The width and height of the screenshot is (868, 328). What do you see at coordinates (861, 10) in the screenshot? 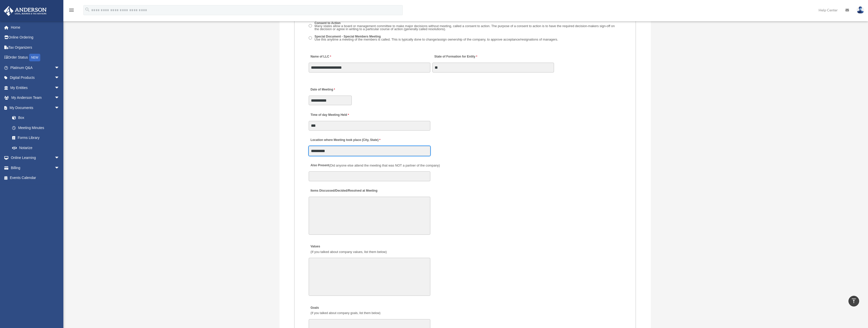
I see `img: User Pic` at bounding box center [861, 10].